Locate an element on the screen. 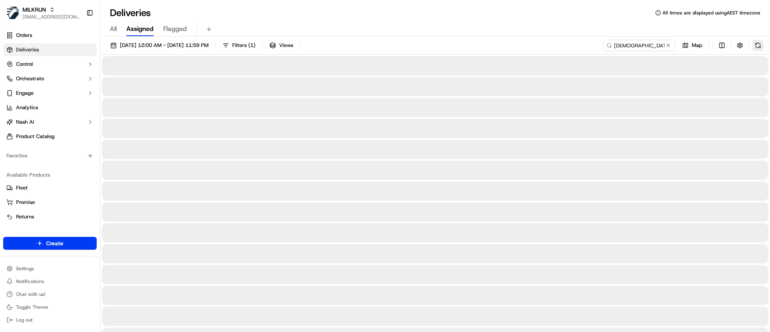 The height and width of the screenshot is (332, 770). button: Filters(1) is located at coordinates (239, 45).